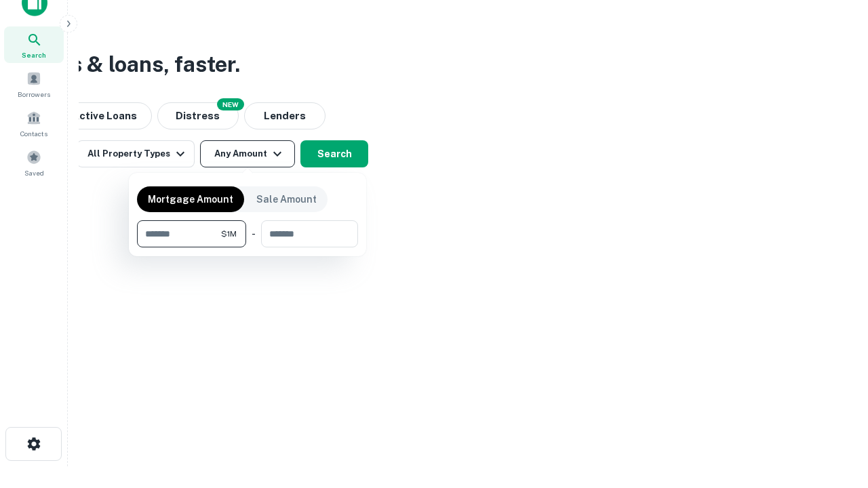 The image size is (868, 488). What do you see at coordinates (286, 199) in the screenshot?
I see `p: Sale Amount` at bounding box center [286, 199].